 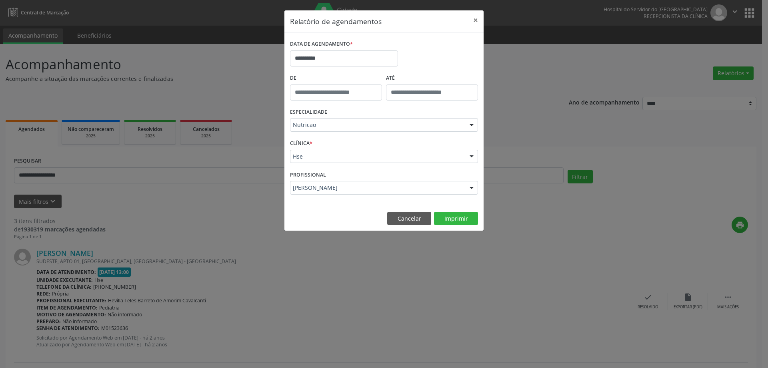 What do you see at coordinates (456, 218) in the screenshot?
I see `button: Imprimir` at bounding box center [456, 218].